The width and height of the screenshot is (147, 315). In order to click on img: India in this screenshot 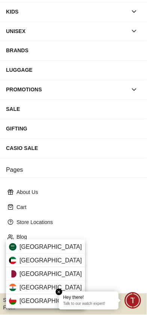, I will do `click(13, 288)`.